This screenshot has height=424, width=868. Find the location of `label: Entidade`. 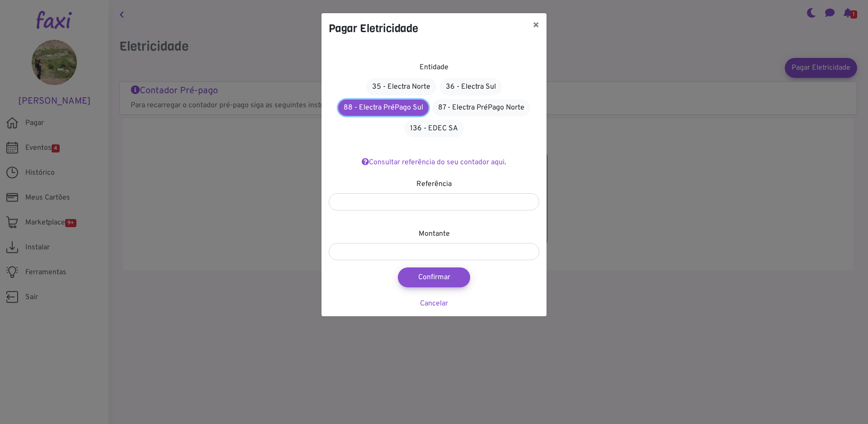

label: Entidade is located at coordinates (434, 67).